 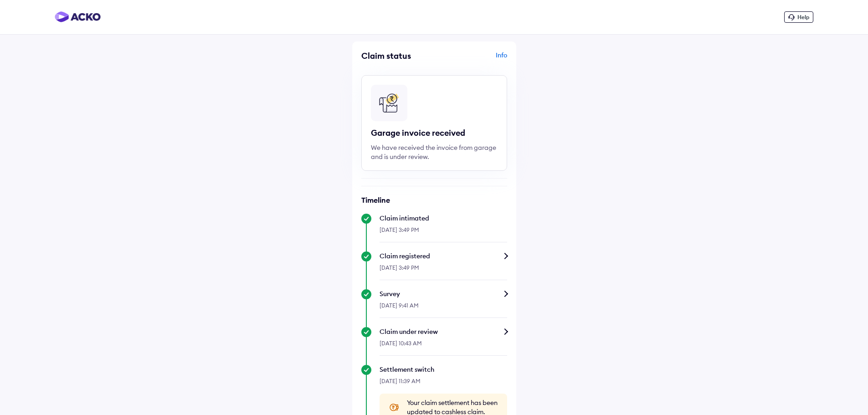 I want to click on div: We have received the invoice from garage and is under review., so click(x=434, y=152).